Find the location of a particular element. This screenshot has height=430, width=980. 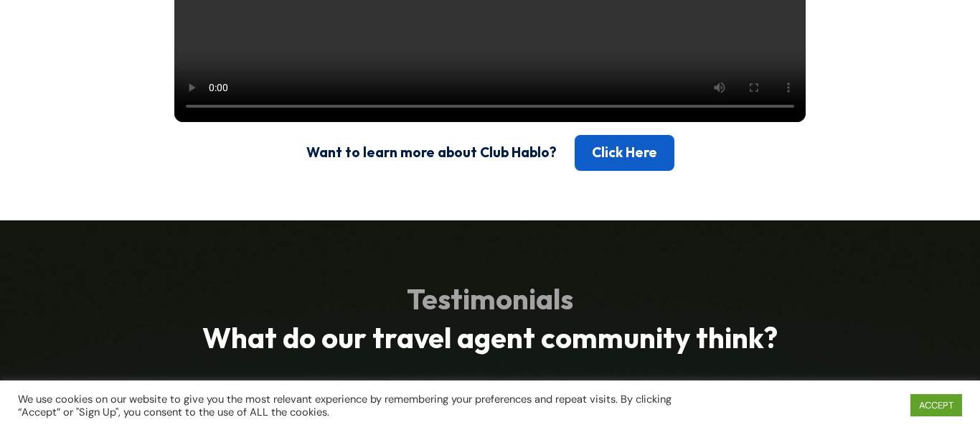

a: Click Here is located at coordinates (624, 153).